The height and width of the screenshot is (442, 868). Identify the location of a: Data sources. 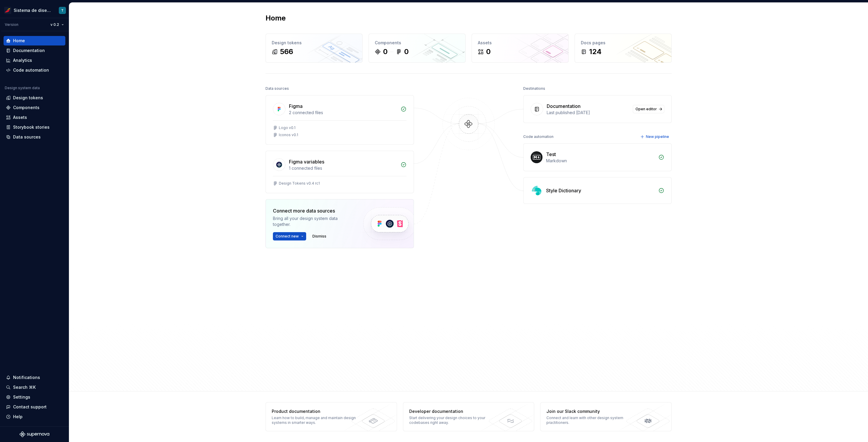
(34, 137).